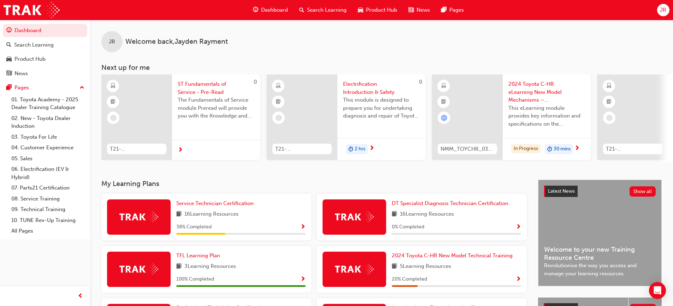 This screenshot has width=673, height=306. What do you see at coordinates (526, 149) in the screenshot?
I see `div: In Progress` at bounding box center [526, 149].